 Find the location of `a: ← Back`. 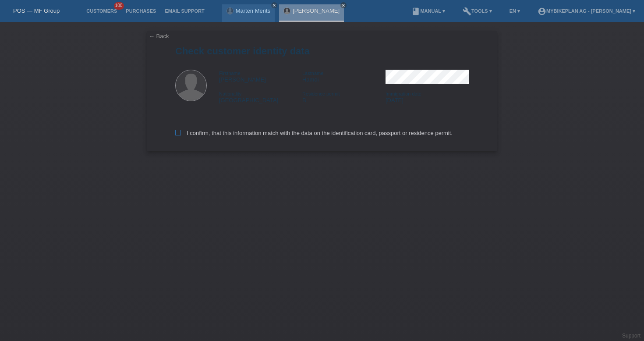

a: ← Back is located at coordinates (159, 36).